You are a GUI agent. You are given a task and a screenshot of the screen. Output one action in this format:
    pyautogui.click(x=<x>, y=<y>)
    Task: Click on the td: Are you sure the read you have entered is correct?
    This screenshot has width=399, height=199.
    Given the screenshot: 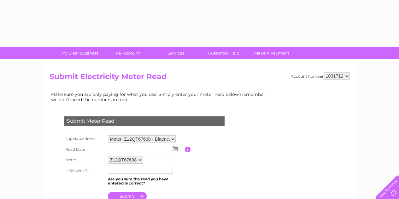 What is the action you would take?
    pyautogui.click(x=145, y=181)
    